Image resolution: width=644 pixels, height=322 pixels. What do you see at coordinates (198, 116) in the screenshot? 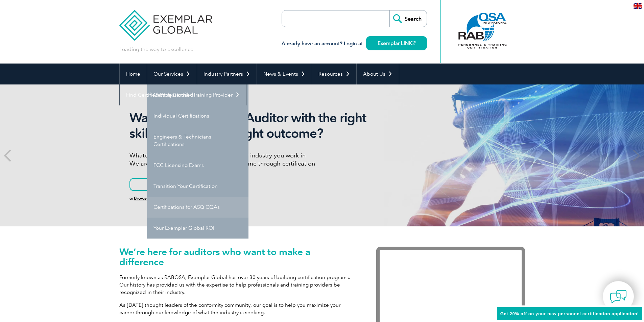
I see `a: Individual Certifications` at bounding box center [198, 116].